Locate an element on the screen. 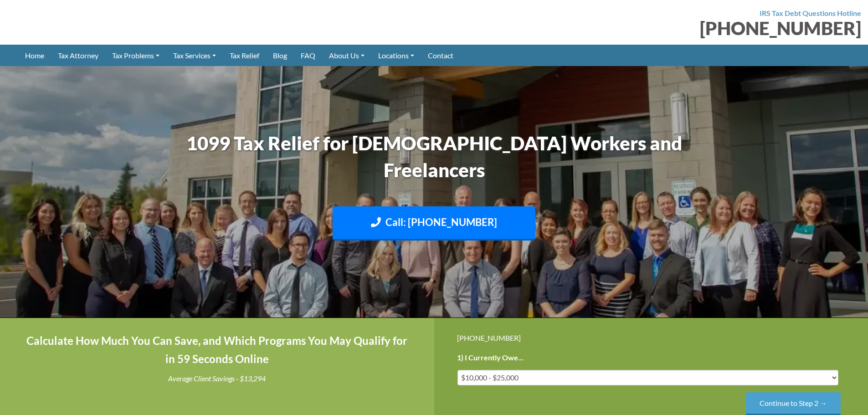  a: Contact is located at coordinates (441, 55).